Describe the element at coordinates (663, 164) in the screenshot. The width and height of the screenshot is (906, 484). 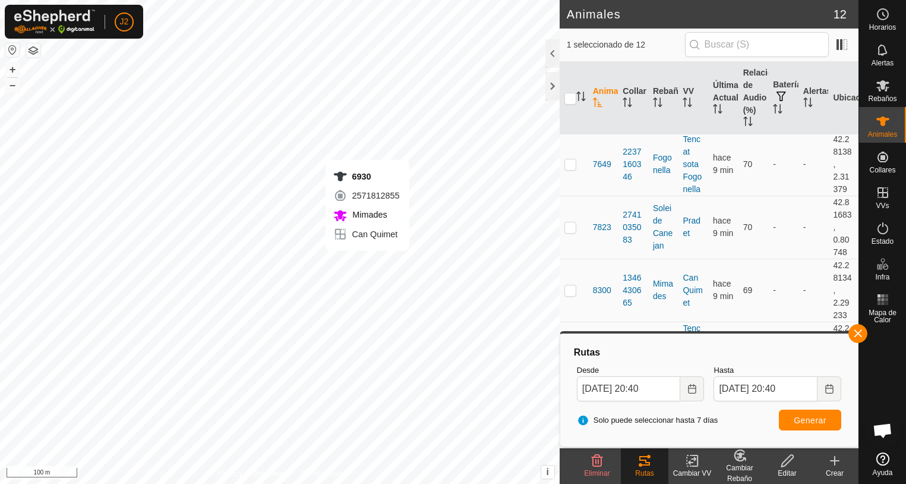
I see `div: Fogonella` at that location.